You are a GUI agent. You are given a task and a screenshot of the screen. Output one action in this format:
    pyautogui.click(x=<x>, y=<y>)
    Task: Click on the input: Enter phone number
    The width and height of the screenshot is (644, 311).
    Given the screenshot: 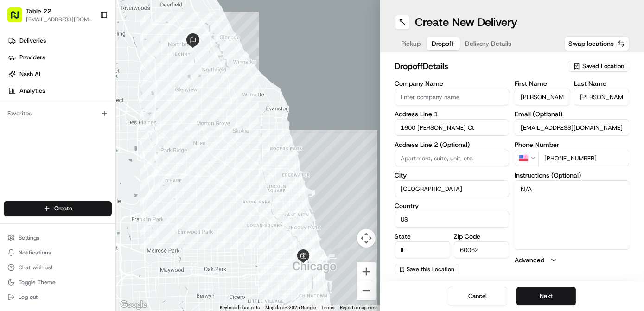 What is the action you would take?
    pyautogui.click(x=584, y=158)
    